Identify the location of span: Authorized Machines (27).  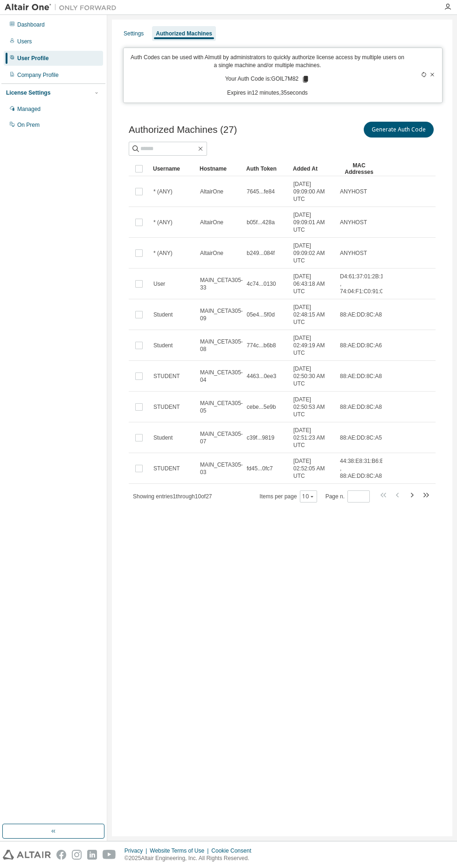
(183, 129).